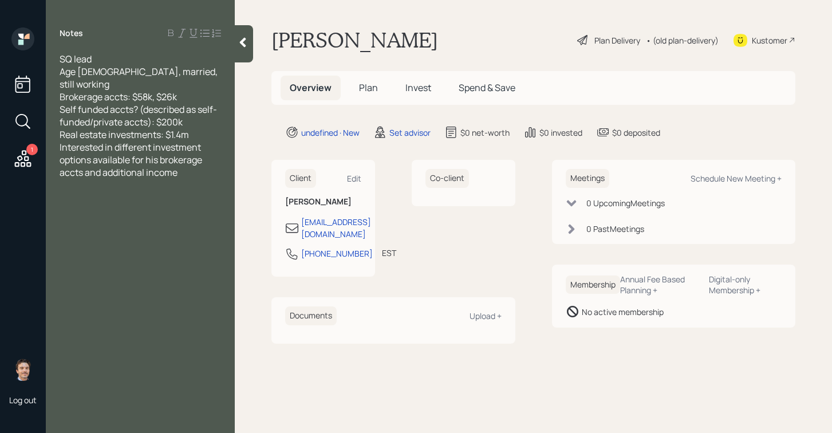  Describe the element at coordinates (615, 229) in the screenshot. I see `div: 0 Past Meeting s` at that location.